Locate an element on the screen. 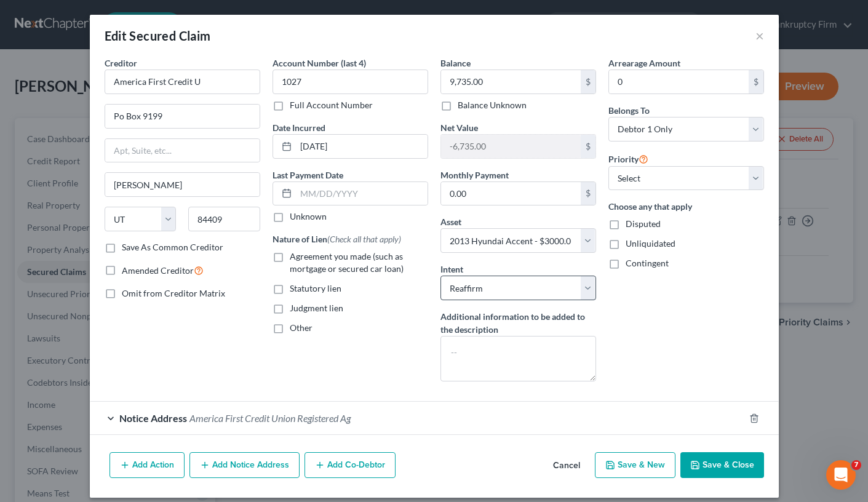  label: Balance Unknown is located at coordinates (492, 105).